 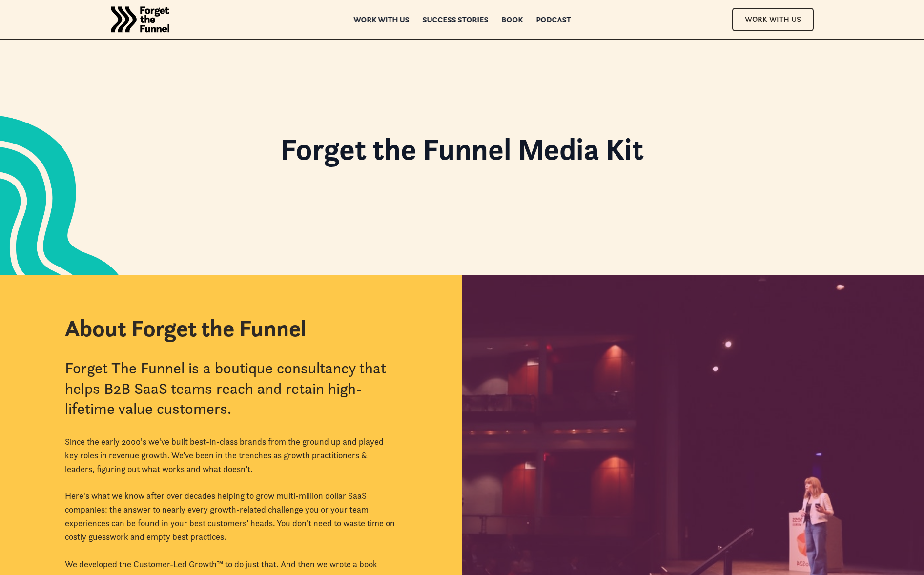 What do you see at coordinates (231, 389) in the screenshot?
I see `div: Forget The Funnel is a boutique consultancy that helps B2B SaaS teams reach and retain high-lifet...` at bounding box center [231, 389].